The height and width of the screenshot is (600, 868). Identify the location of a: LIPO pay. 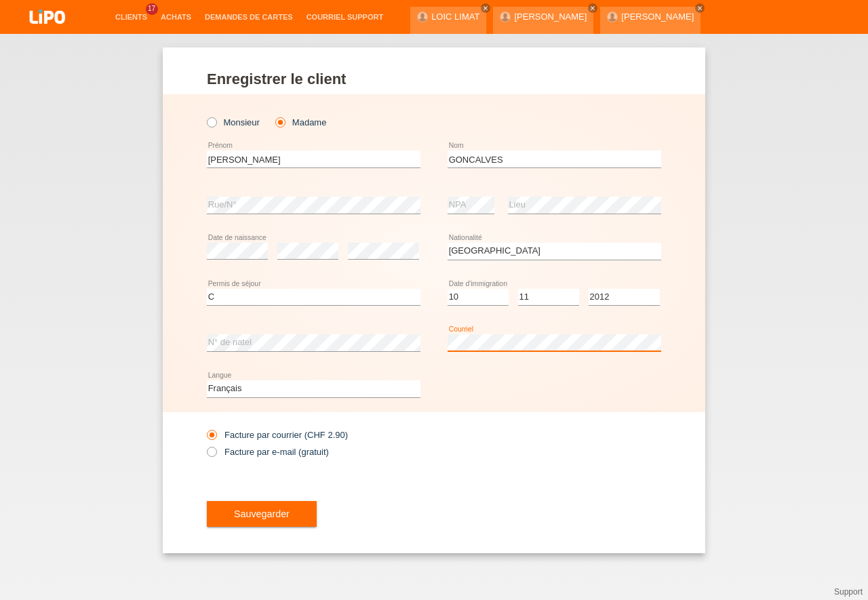
(48, 32).